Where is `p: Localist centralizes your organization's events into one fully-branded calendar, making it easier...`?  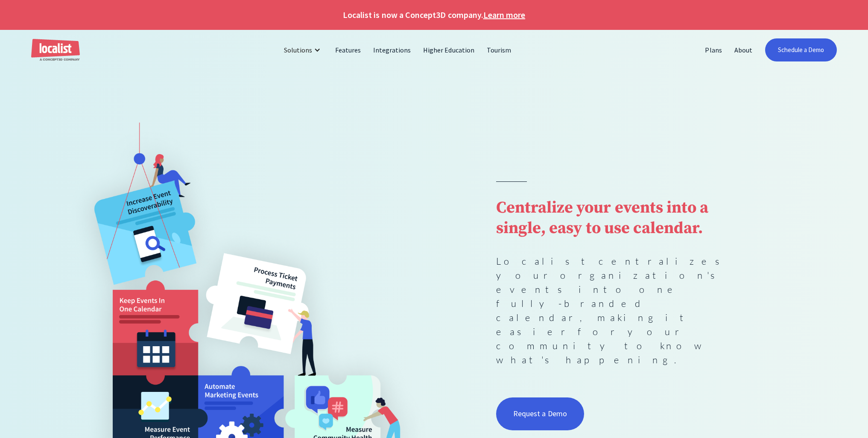 p: Localist centralizes your organization's events into one fully-branded calendar, making it easier... is located at coordinates (620, 310).